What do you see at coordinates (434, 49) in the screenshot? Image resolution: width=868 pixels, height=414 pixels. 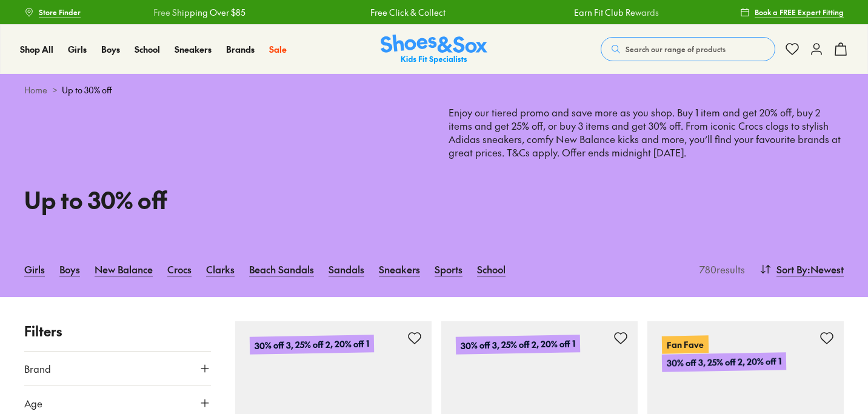 I see `a: Shoes & Sox` at bounding box center [434, 49].